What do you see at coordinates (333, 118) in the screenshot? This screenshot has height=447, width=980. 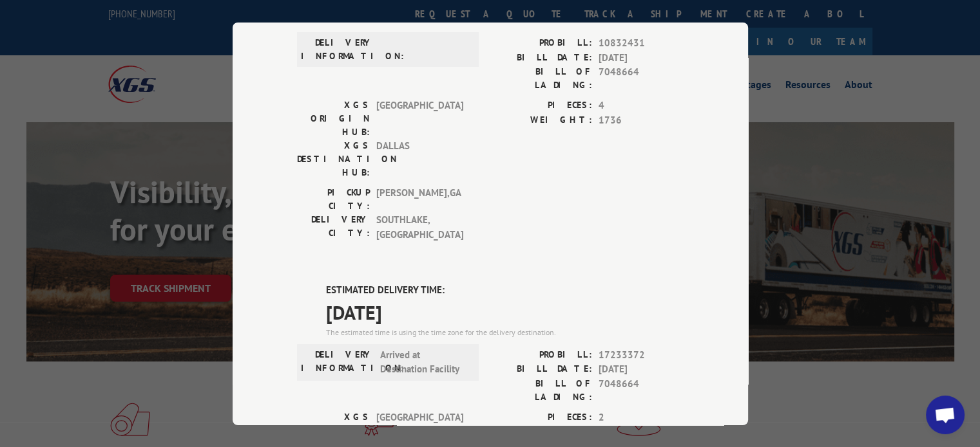 I see `label: XGS ORIGIN HUB:` at bounding box center [333, 118].